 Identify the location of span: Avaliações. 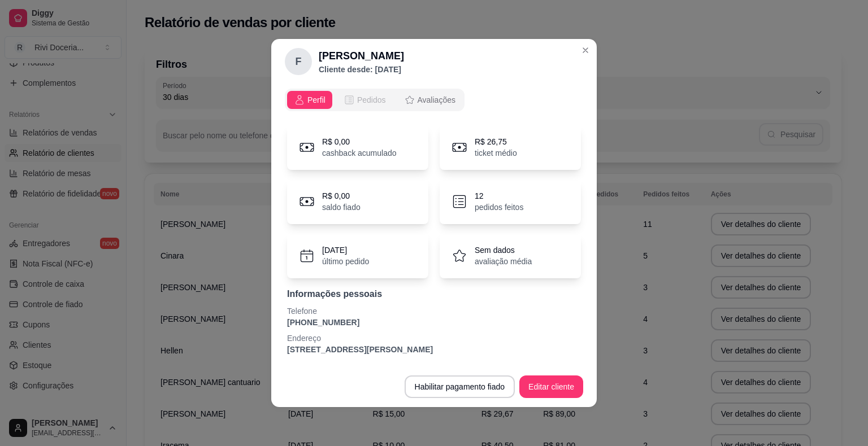
(436, 100).